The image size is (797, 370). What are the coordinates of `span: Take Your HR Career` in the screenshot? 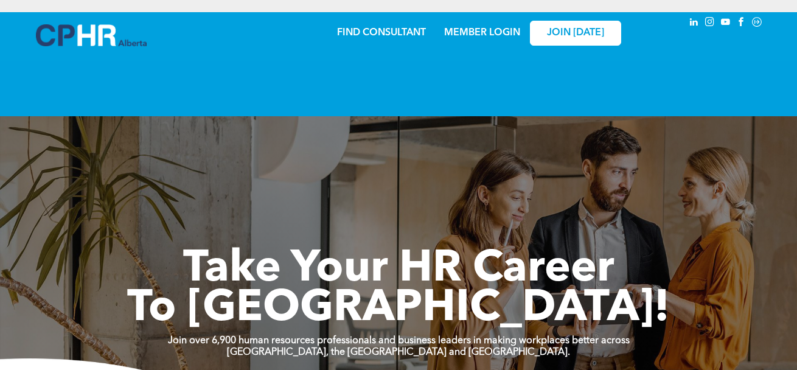 It's located at (398, 269).